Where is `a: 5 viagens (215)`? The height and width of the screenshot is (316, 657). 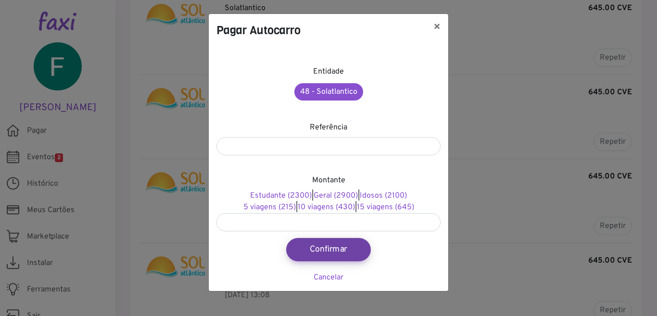
a: 5 viagens (215) is located at coordinates (269, 207).